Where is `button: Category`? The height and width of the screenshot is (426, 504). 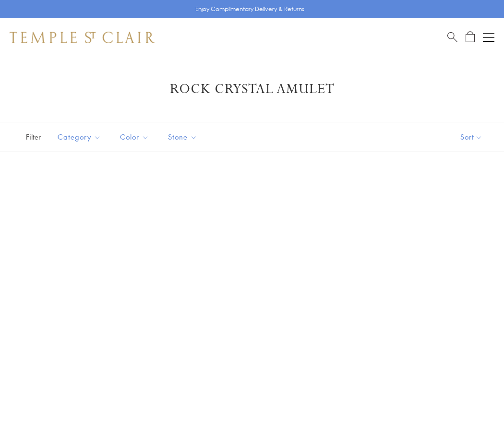 button: Category is located at coordinates (79, 137).